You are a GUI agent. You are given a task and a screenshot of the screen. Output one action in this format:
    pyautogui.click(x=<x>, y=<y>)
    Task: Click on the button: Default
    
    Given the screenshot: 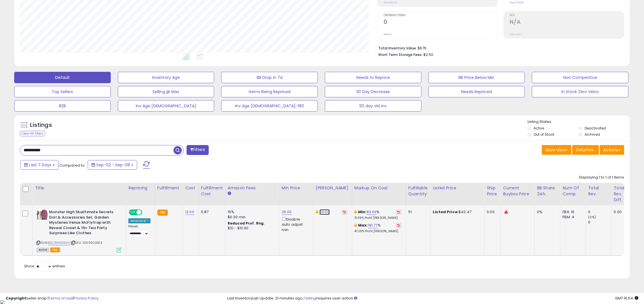 What is the action you would take?
    pyautogui.click(x=63, y=78)
    